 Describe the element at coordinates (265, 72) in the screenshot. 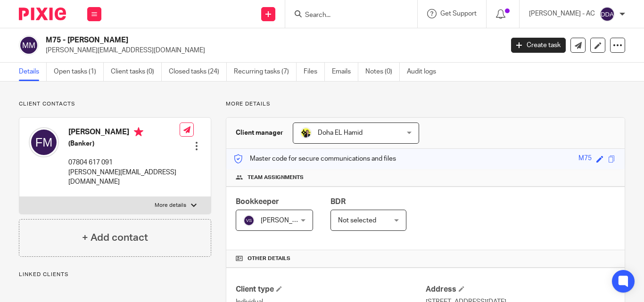

I see `a: Recurring tasks (7)` at that location.